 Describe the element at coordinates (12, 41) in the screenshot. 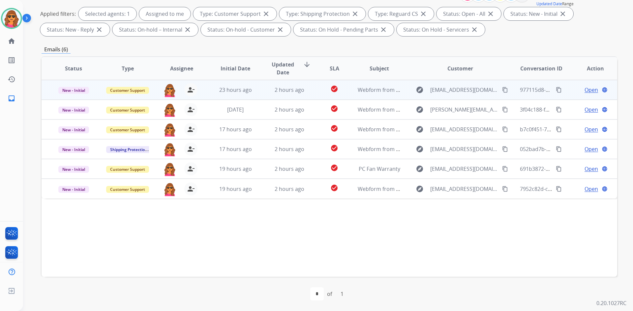

I see `mat-icon: home` at that location.